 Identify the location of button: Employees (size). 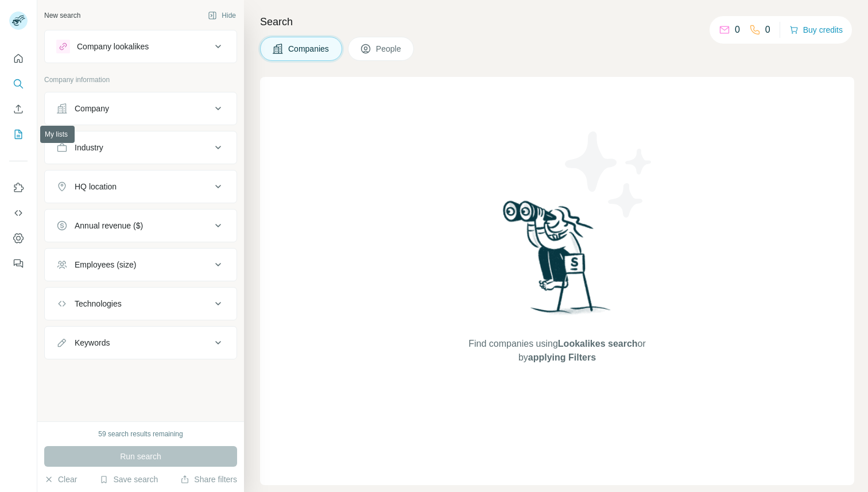
(141, 265).